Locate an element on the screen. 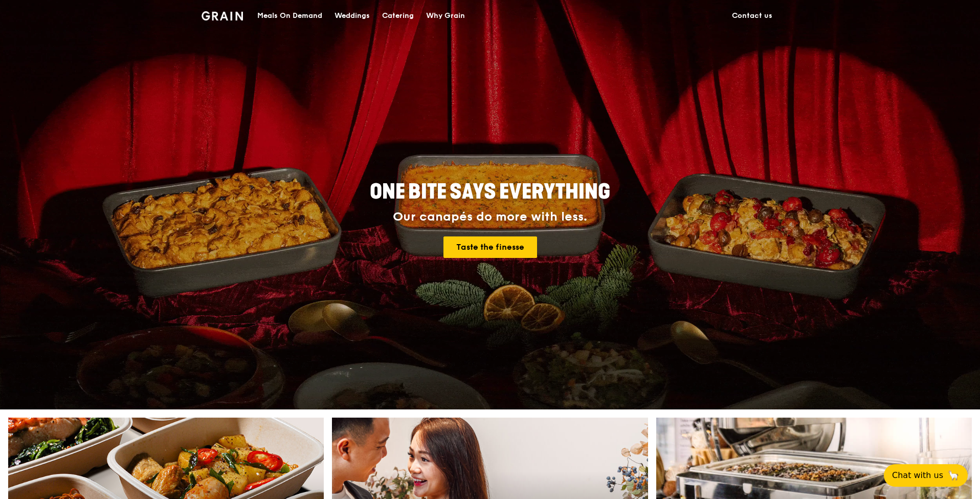  div: Catering is located at coordinates (398, 16).